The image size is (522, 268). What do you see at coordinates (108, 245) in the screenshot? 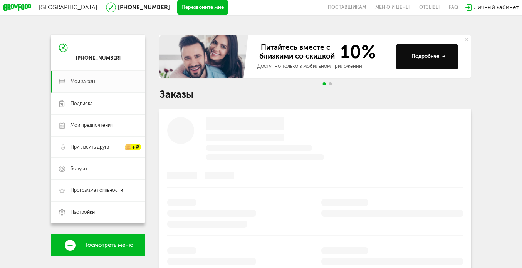
I see `span: Посмотреть меню` at bounding box center [108, 245].